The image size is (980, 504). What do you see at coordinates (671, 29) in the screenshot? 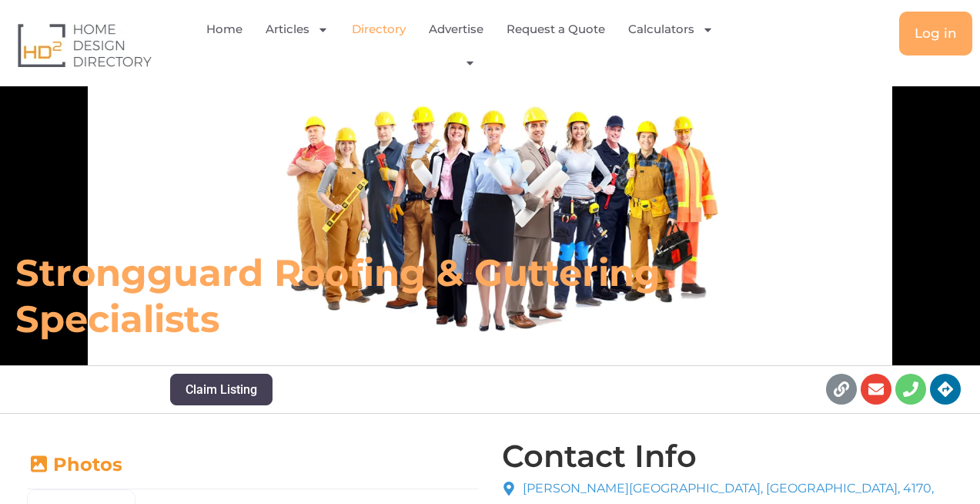
I see `a: Calculators` at bounding box center [671, 29].